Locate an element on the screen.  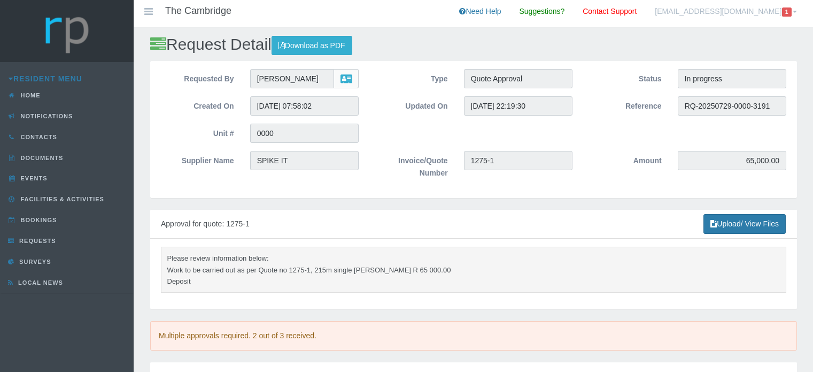
span: Documents is located at coordinates (41, 158).